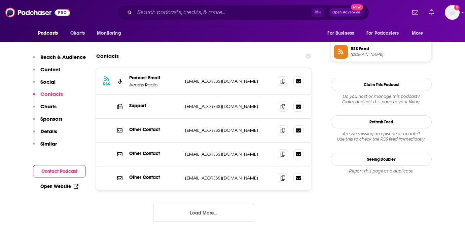  What do you see at coordinates (59, 186) in the screenshot?
I see `a: Open Website` at bounding box center [59, 186].